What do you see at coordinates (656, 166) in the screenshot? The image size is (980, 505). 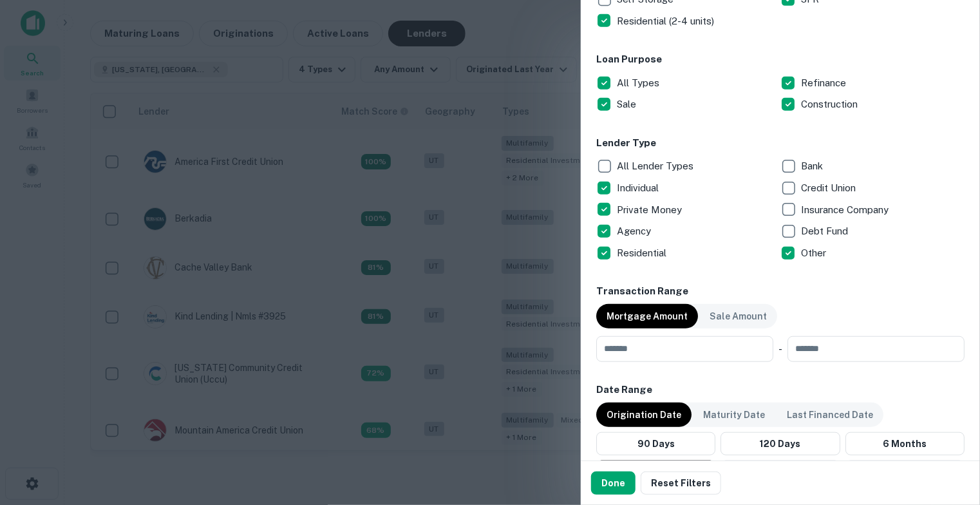 I see `p: All Lender Types` at bounding box center [656, 166].